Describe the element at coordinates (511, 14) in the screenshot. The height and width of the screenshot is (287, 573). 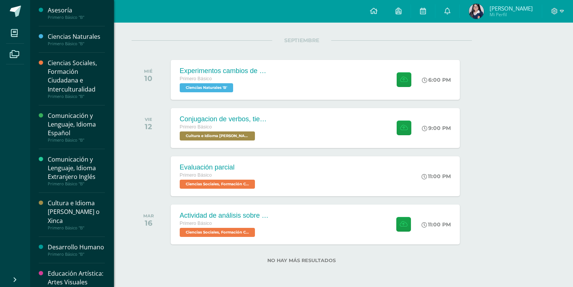
I see `span: Mi Perfil` at that location.